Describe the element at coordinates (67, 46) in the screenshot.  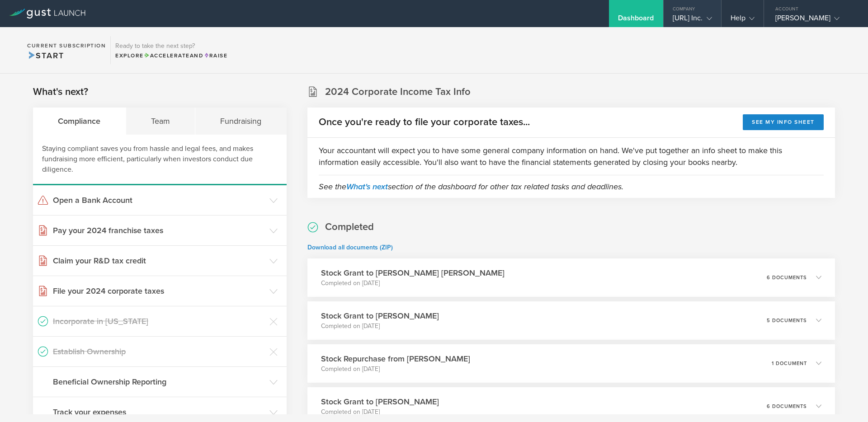
I see `h2: Current Subscription` at that location.